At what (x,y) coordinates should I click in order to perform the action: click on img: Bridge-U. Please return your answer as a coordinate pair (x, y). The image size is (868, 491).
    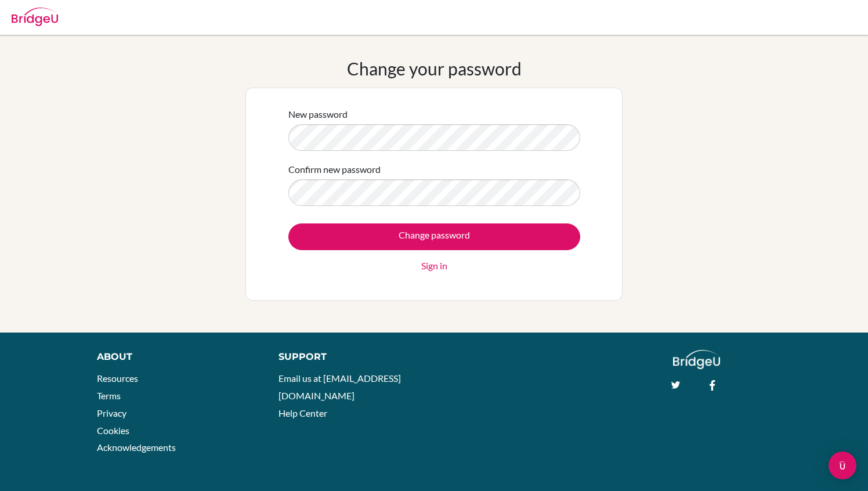
    Looking at the image, I should click on (35, 17).